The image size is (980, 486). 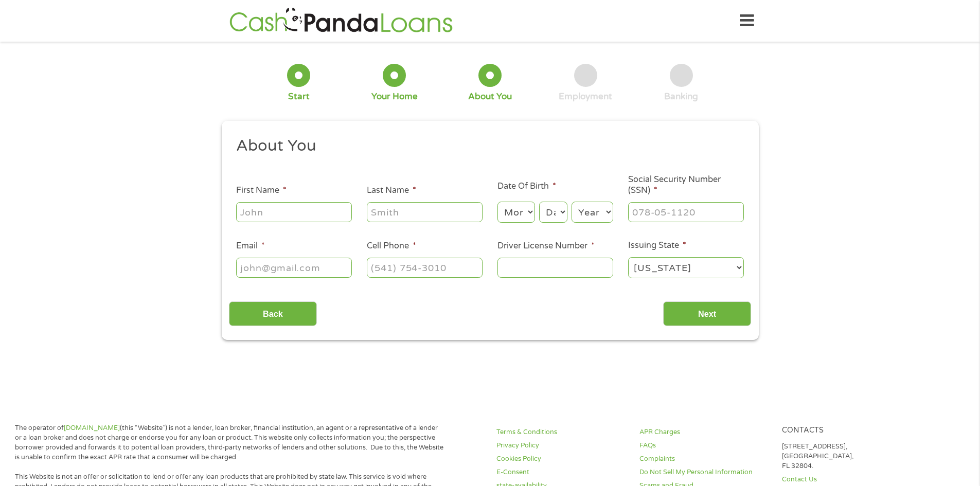 What do you see at coordinates (705, 459) in the screenshot?
I see `a: Complaints` at bounding box center [705, 459].